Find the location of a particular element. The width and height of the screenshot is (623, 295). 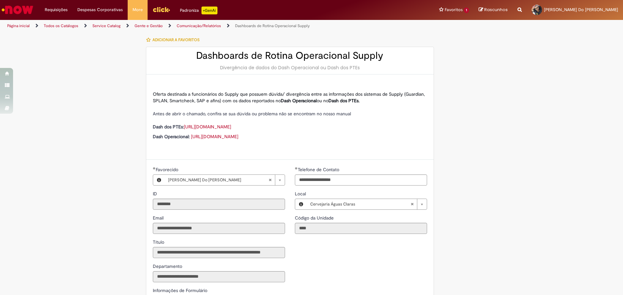

a: Service Catalog is located at coordinates (106, 26).